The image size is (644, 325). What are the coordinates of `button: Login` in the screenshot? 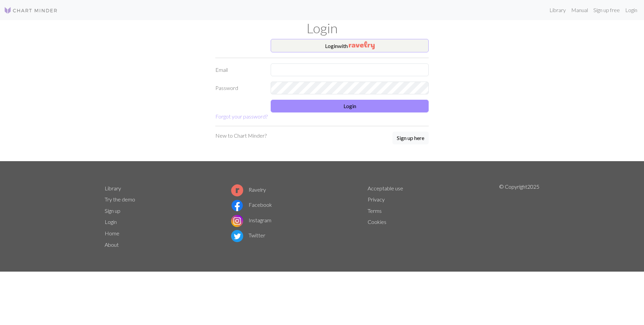 It's located at (350, 106).